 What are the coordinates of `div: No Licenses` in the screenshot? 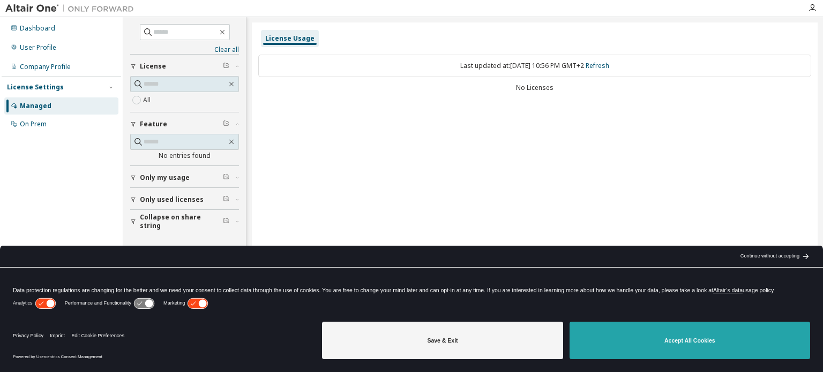 It's located at (535, 88).